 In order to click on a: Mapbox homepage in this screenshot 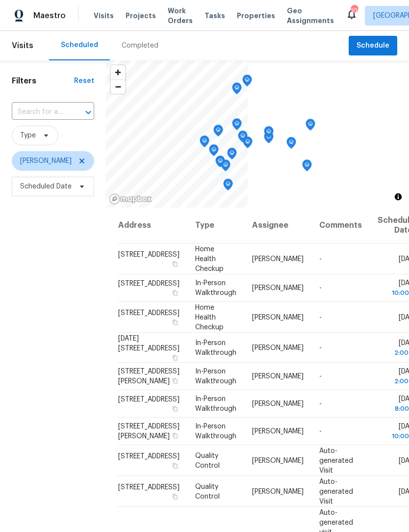, I will do `click(130, 199)`.